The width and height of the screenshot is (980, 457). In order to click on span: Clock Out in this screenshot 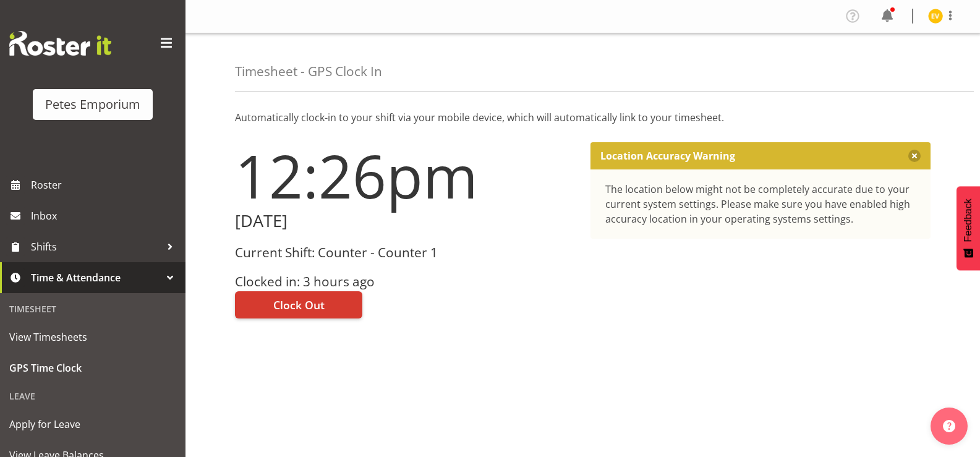, I will do `click(298, 305)`.